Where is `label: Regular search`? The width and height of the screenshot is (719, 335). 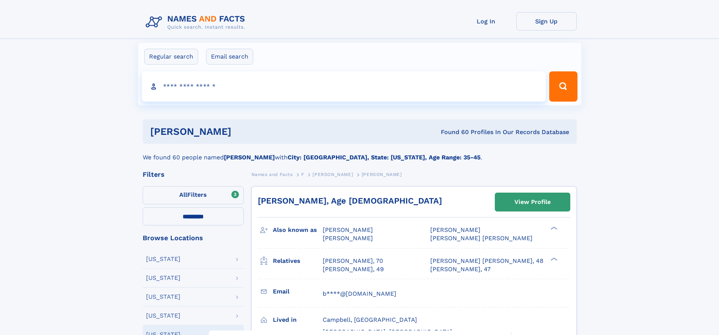
label: Regular search is located at coordinates (171, 57).